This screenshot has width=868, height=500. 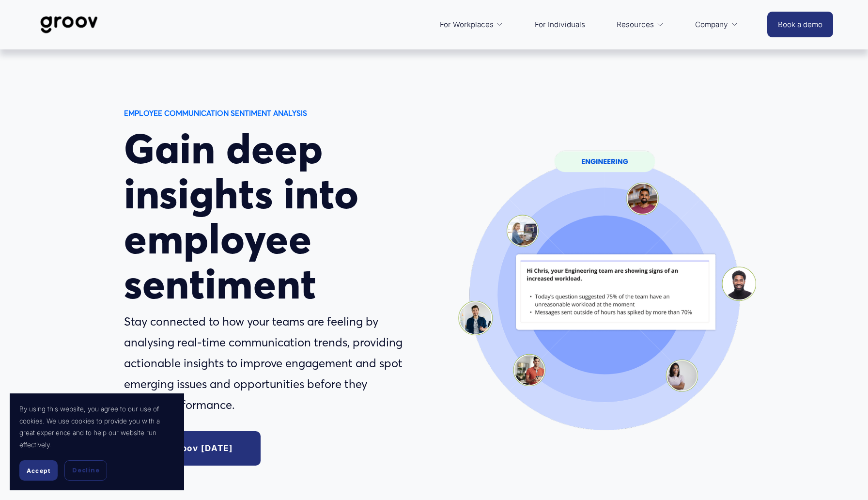 I want to click on span: For Workplaces, so click(x=466, y=24).